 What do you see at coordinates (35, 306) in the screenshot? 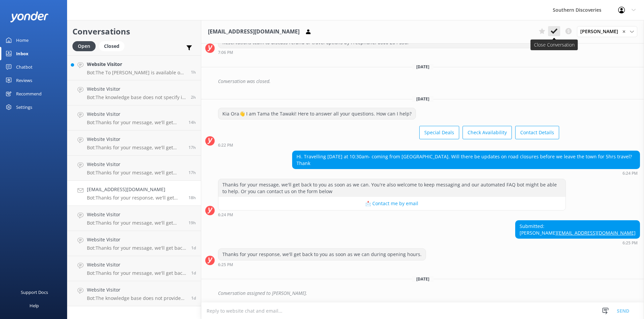
I see `div: Help` at bounding box center [35, 306].